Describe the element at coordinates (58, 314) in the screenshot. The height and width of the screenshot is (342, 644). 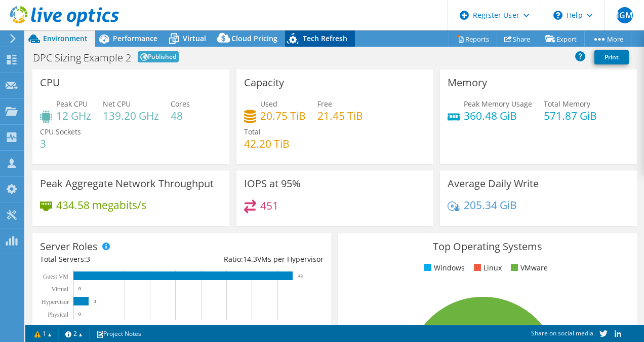
I see `text: Physical` at that location.